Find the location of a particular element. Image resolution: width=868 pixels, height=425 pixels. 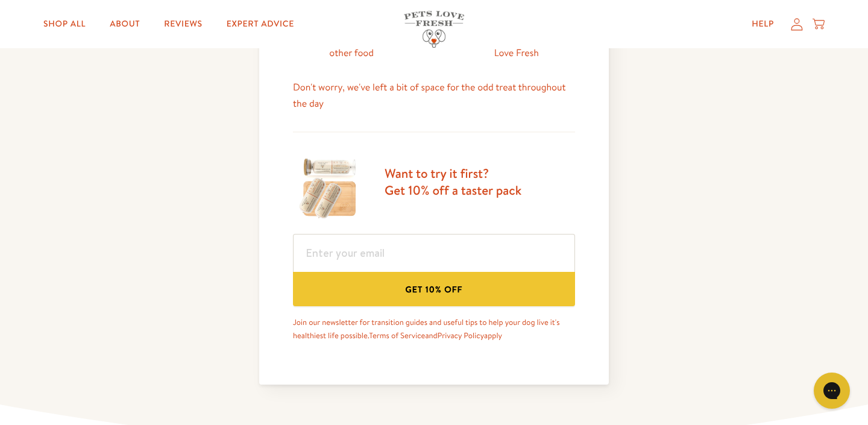

a: Expert Advice is located at coordinates (261, 24).